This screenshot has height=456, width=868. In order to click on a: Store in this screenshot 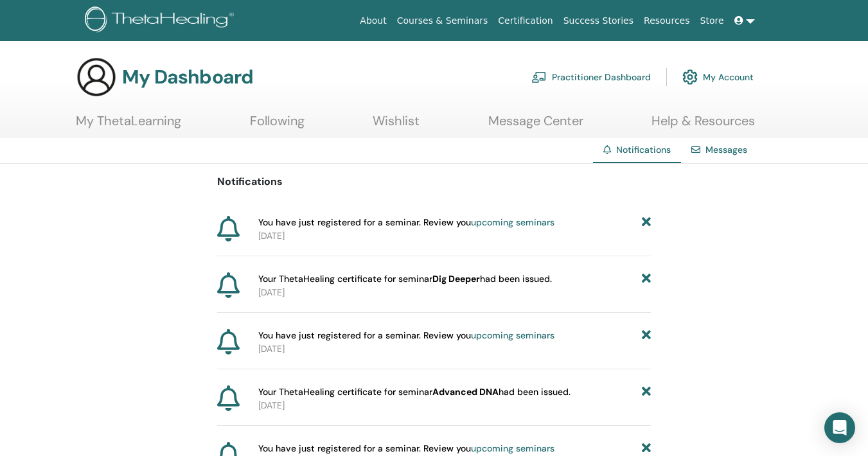, I will do `click(711, 21)`.